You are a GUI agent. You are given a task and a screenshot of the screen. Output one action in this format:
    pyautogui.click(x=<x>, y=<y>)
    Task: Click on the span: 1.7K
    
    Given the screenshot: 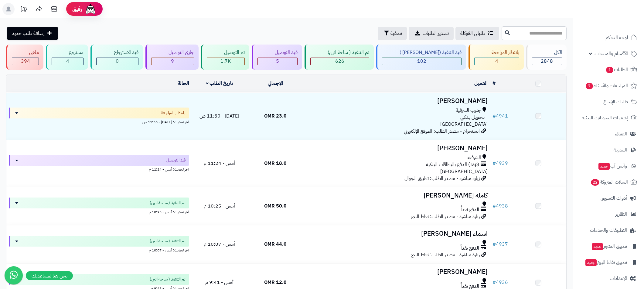 What is the action you would take?
    pyautogui.click(x=226, y=61)
    